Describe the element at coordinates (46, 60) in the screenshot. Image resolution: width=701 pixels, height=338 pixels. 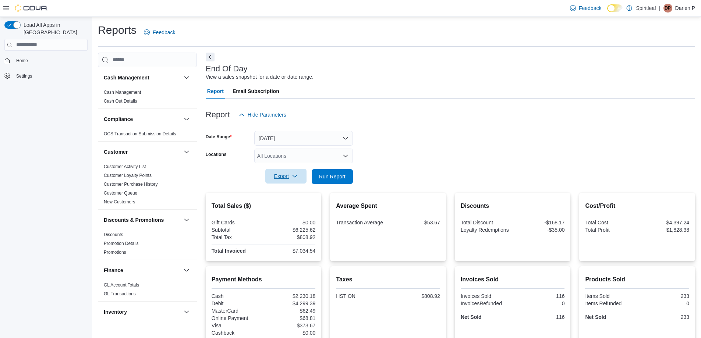
I see `button: Home` at that location.